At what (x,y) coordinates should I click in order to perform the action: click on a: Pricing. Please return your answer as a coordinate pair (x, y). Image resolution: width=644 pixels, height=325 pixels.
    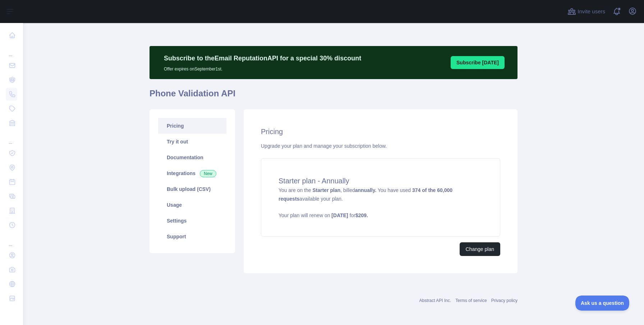
    Looking at the image, I should click on (192, 126).